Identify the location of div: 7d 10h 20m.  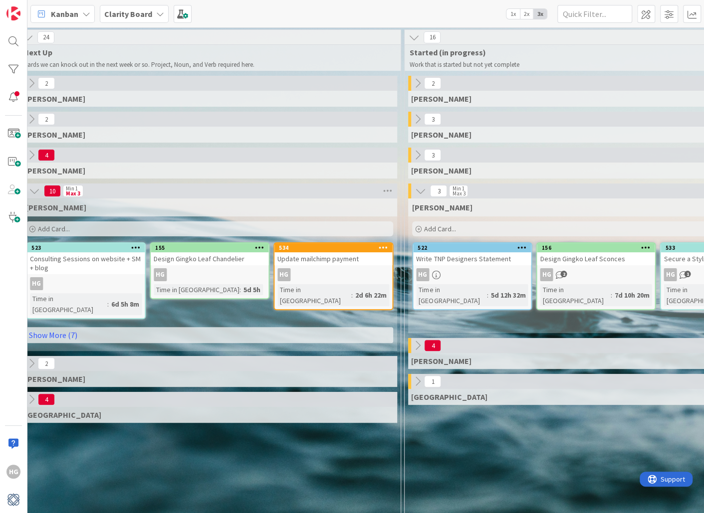
(631, 295).